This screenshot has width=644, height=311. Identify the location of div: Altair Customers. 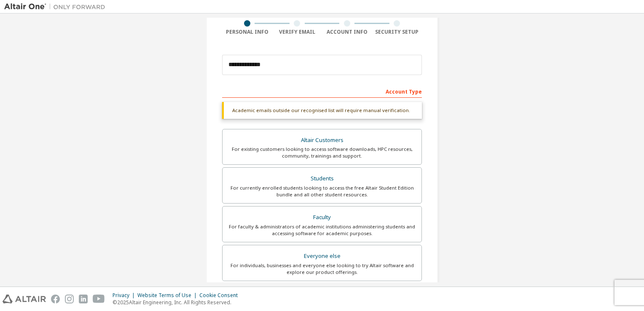
(322, 140).